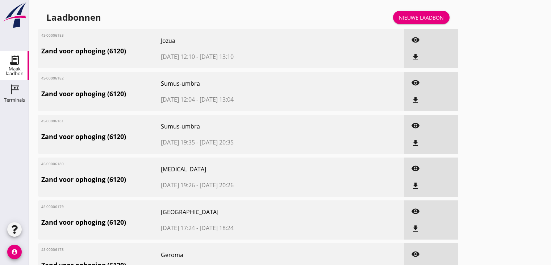 Image resolution: width=551 pixels, height=265 pixels. What do you see at coordinates (236, 254) in the screenshot?
I see `span: Geroma` at bounding box center [236, 254].